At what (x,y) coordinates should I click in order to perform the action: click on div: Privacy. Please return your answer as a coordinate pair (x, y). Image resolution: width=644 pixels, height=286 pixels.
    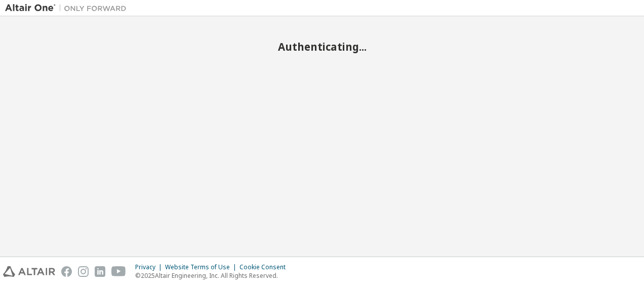
    Looking at the image, I should click on (150, 267).